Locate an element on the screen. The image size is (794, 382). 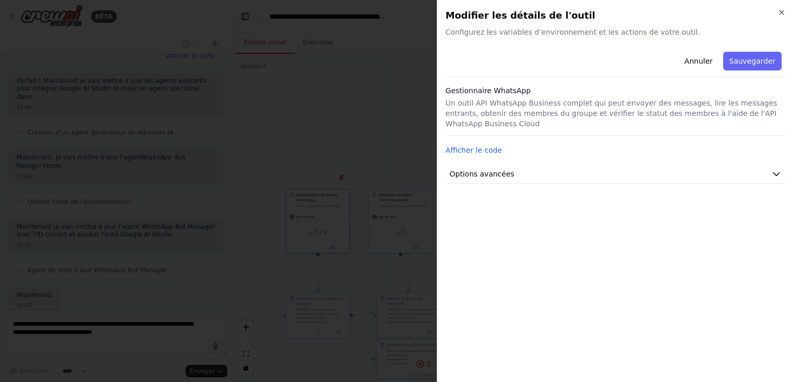
button: Sauvegarder is located at coordinates (752, 61).